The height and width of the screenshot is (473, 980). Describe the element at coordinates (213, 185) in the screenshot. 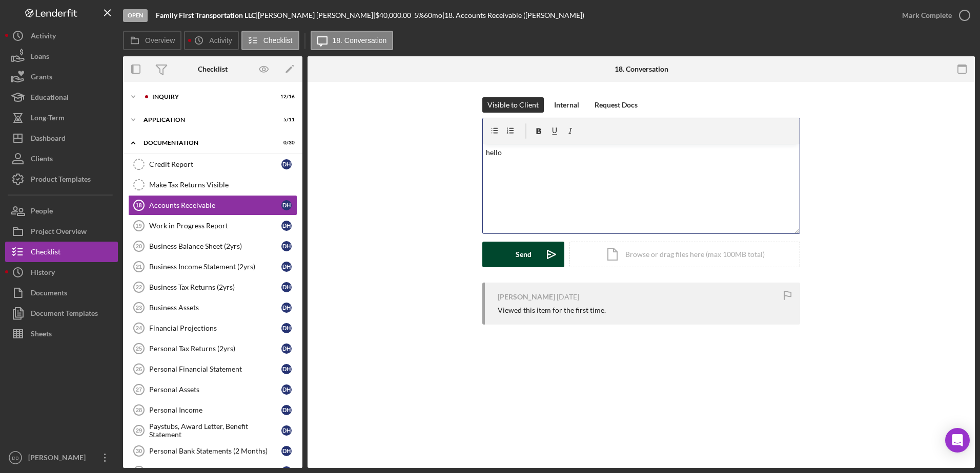

I see `a: Make Tax Returns Visible` at that location.